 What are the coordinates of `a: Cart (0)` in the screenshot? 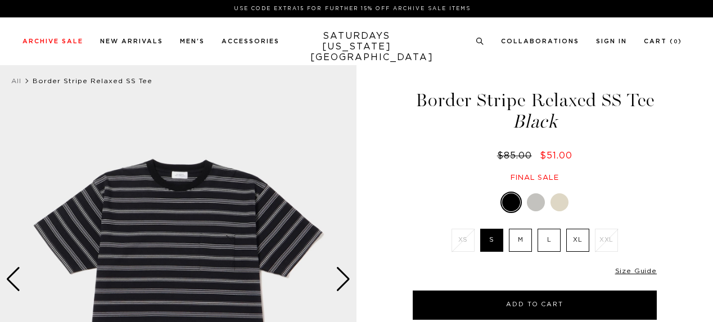 It's located at (663, 41).